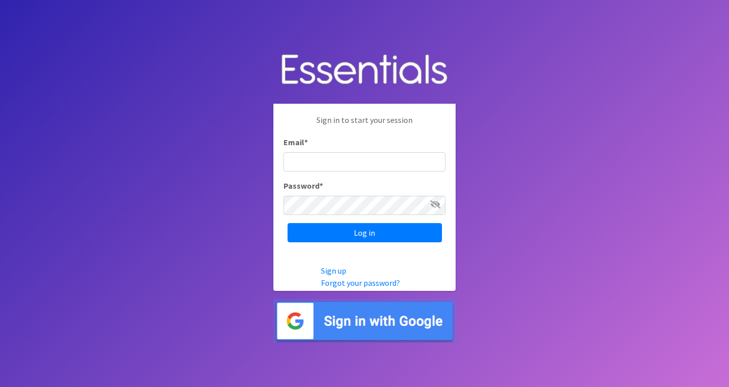 This screenshot has height=387, width=729. I want to click on label: Email, so click(296, 142).